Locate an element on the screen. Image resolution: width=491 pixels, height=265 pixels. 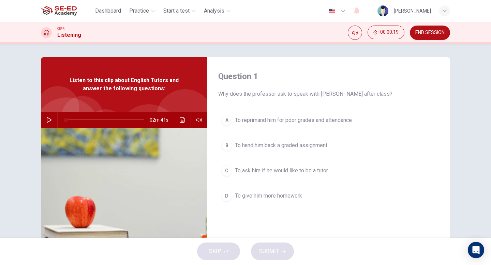
button: Dashboard is located at coordinates (108, 11).